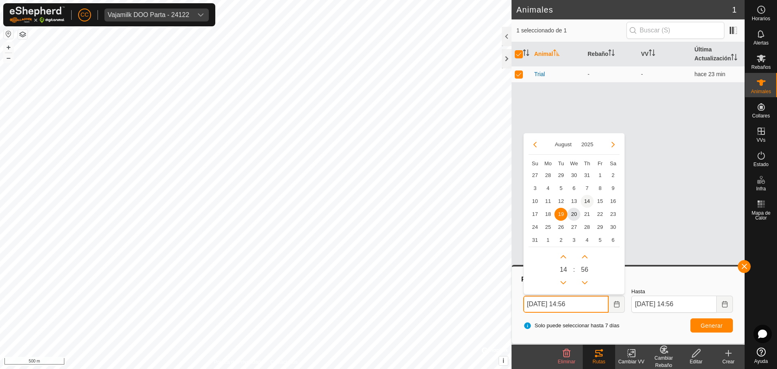  Describe the element at coordinates (561, 214) in the screenshot. I see `span: 19` at that location.